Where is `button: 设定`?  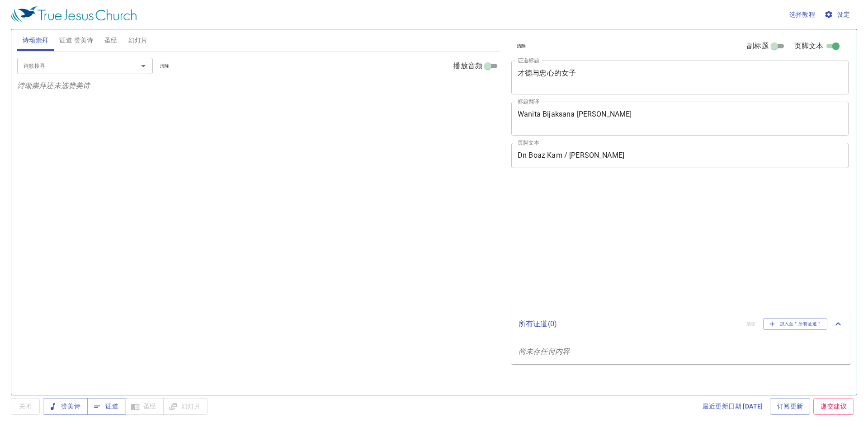 button: 设定 is located at coordinates (837, 14).